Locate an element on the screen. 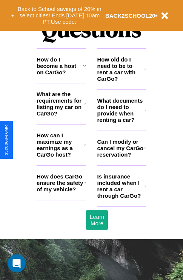 The image size is (183, 280). h3: How do I become a host on CarGo? is located at coordinates (60, 66).